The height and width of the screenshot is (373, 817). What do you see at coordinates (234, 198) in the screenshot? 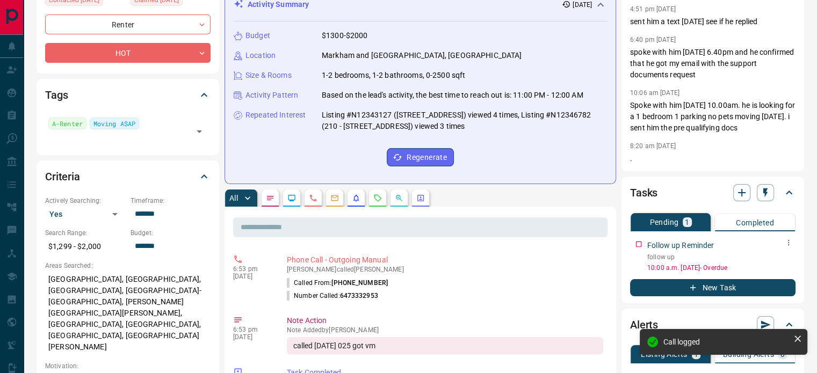
I see `p: All` at bounding box center [234, 198].